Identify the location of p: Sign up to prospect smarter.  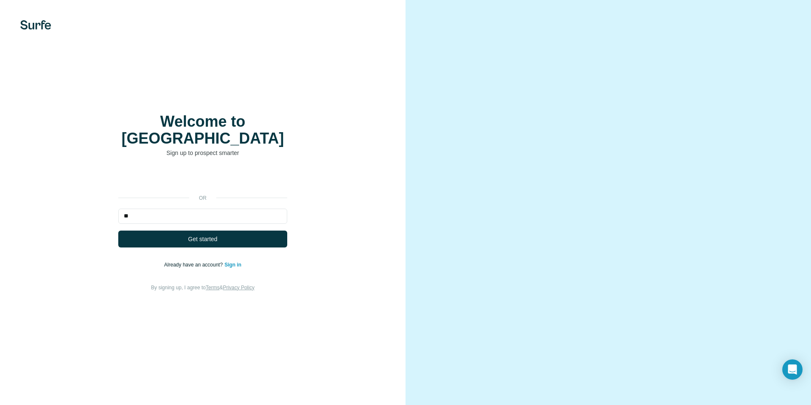
(203, 153).